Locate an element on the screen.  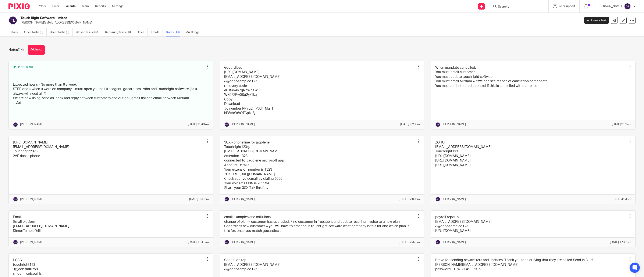
span: Get Support is located at coordinates (567, 6).